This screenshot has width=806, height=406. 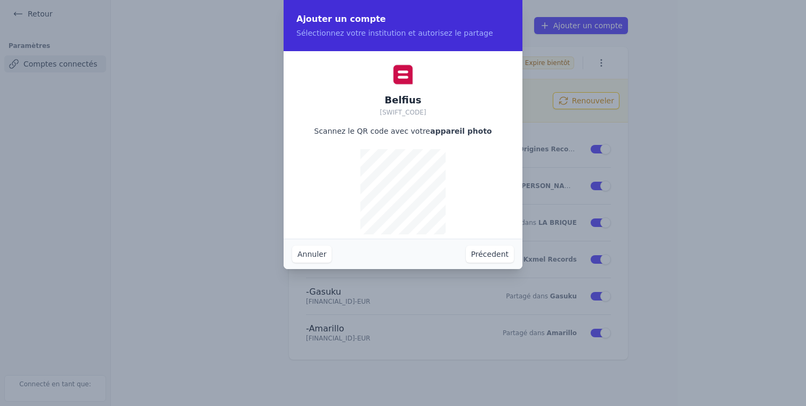 What do you see at coordinates (461, 131) in the screenshot?
I see `strong: appareil photo` at bounding box center [461, 131].